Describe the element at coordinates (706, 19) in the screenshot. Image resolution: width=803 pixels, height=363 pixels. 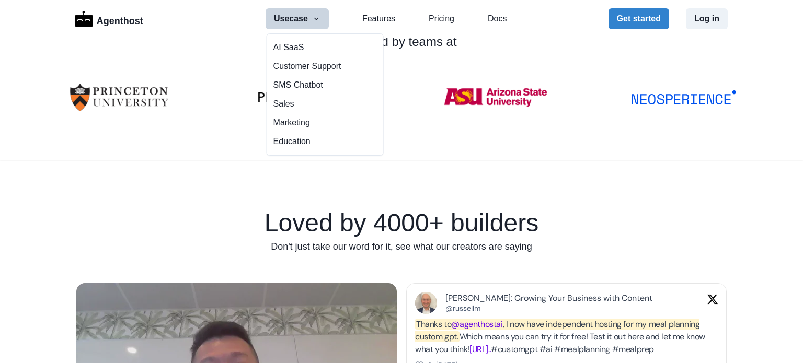
I see `button: Log in` at that location.